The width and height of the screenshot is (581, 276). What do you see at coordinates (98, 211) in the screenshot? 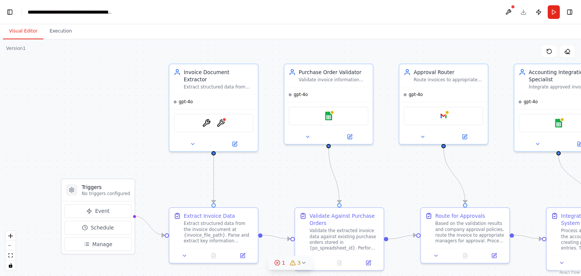
I see `button: Event` at bounding box center [98, 211].